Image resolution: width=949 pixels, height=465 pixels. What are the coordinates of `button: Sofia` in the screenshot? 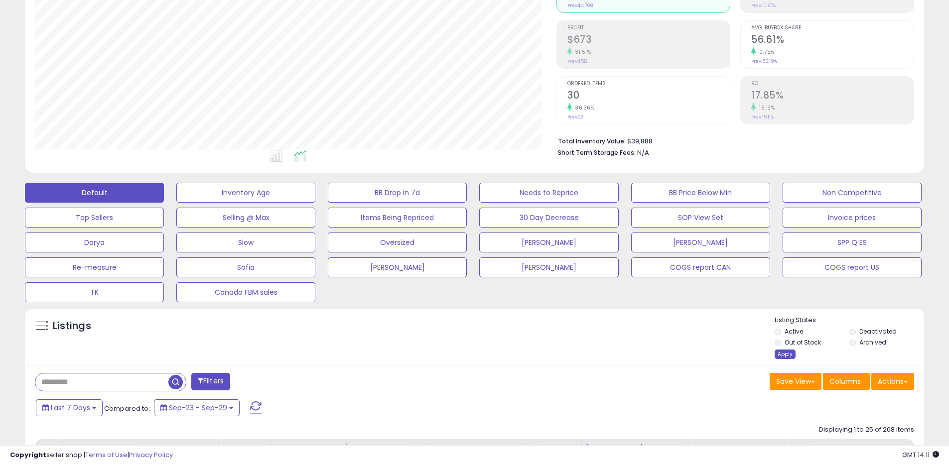 It's located at (246, 268).